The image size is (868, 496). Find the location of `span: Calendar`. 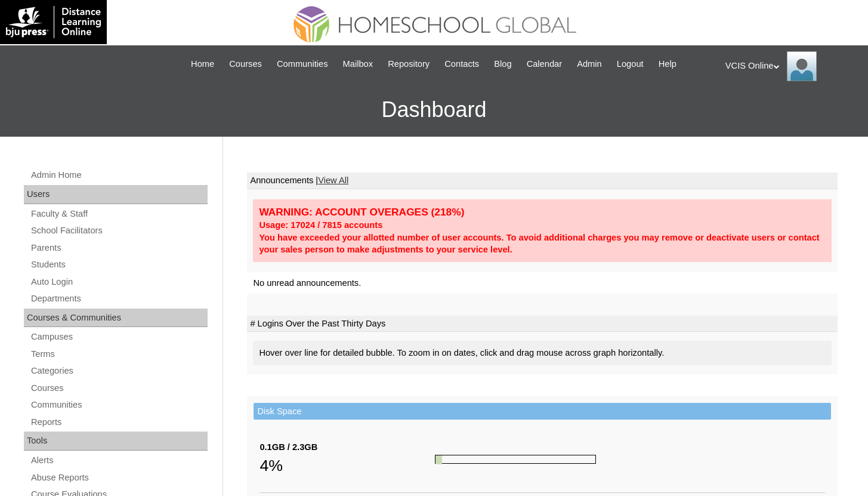

span: Calendar is located at coordinates (544, 64).